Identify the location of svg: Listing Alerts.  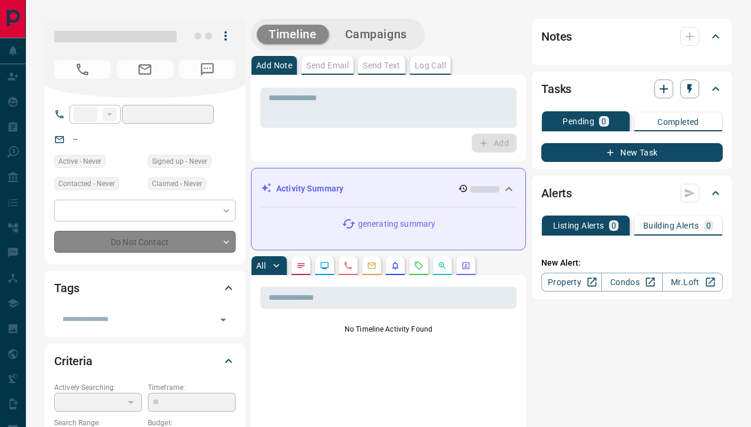
(395, 266).